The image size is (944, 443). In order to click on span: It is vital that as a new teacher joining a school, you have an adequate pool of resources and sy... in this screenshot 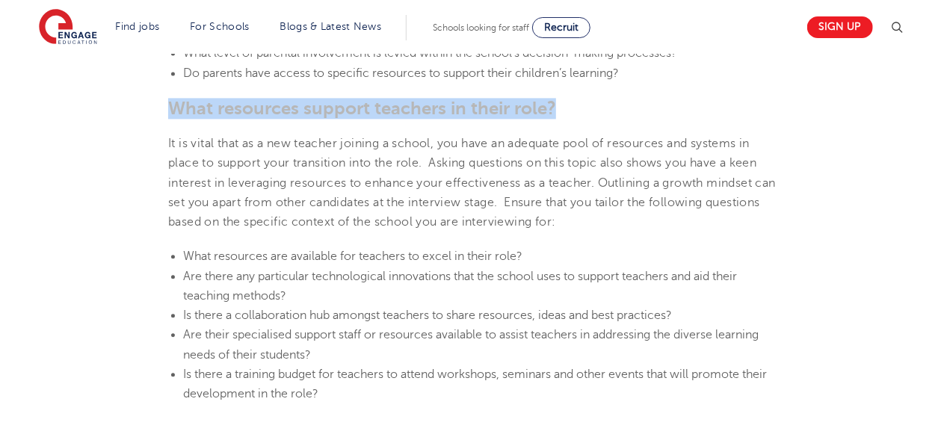, I will do `click(472, 182)`.